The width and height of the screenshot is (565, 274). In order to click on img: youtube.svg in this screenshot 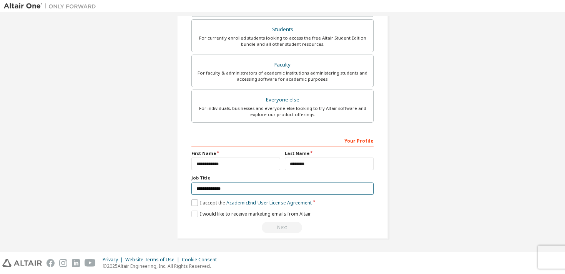, I will do `click(90, 263)`.